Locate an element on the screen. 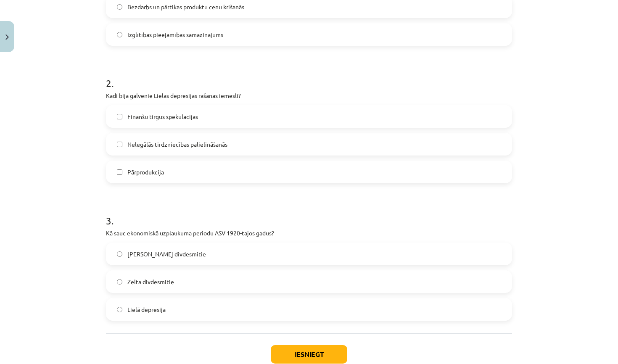 This screenshot has height=364, width=618. span: Zelta divdesmitie is located at coordinates (150, 282).